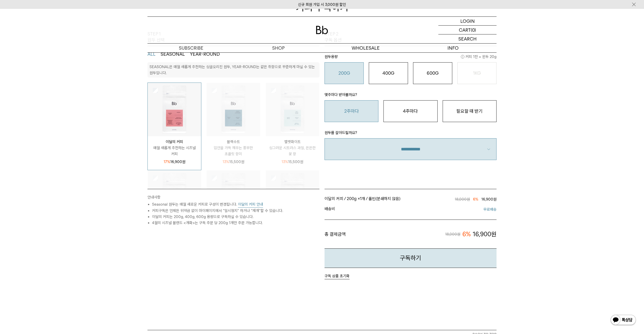 This screenshot has width=644, height=334. What do you see at coordinates (385, 199) in the screenshot?
I see `span: 홀빈(분쇄하지 않음)` at bounding box center [385, 199].